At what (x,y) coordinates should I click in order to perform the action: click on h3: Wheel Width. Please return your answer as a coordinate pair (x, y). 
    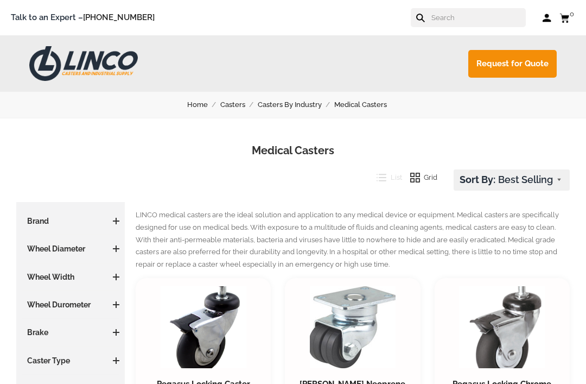
    Looking at the image, I should click on (71, 277).